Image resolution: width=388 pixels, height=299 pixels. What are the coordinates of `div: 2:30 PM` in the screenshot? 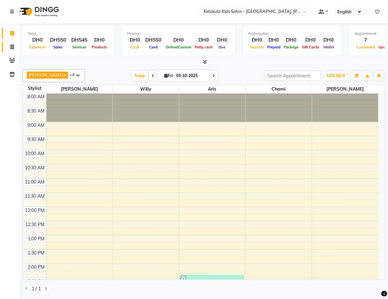 It's located at (36, 281).